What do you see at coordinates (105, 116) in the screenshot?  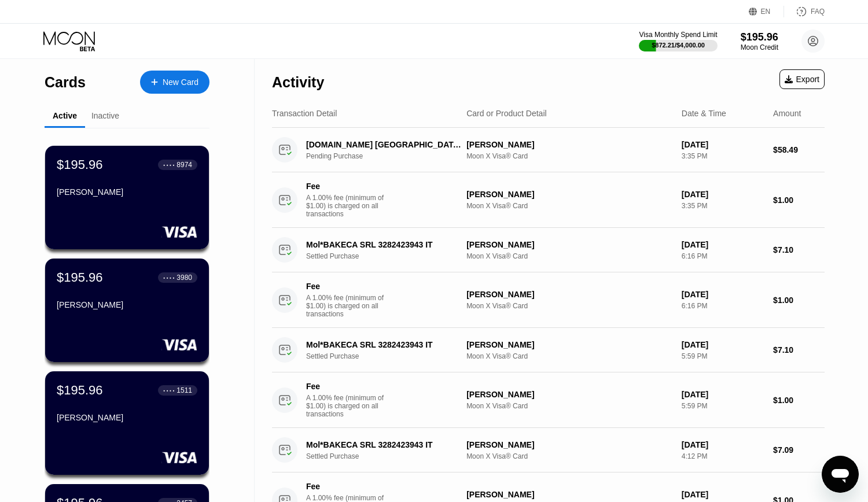 I see `div: Inactive` at bounding box center [105, 116].